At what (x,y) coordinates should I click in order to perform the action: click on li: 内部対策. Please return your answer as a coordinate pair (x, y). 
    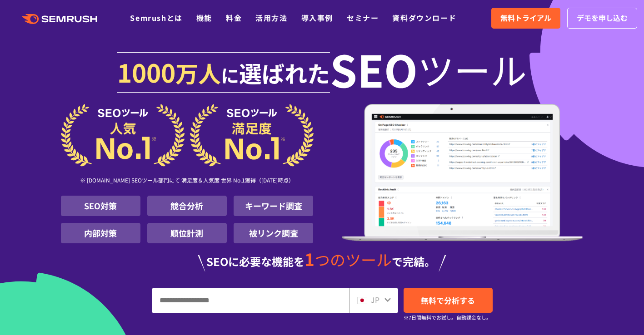
    Looking at the image, I should click on (101, 233).